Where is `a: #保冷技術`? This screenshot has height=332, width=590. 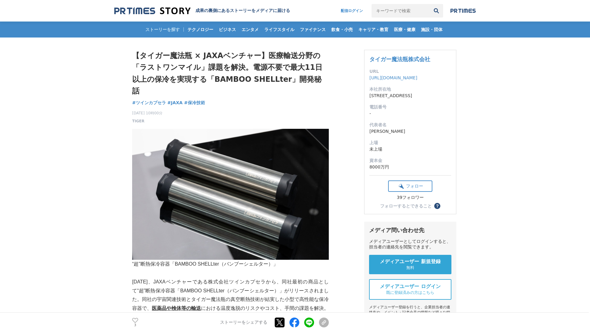
a: #保冷技術 is located at coordinates (194, 103).